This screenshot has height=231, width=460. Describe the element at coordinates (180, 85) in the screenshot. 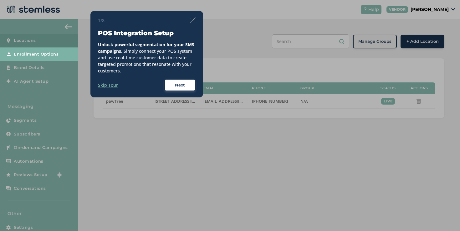

I see `button: Next` at that location.